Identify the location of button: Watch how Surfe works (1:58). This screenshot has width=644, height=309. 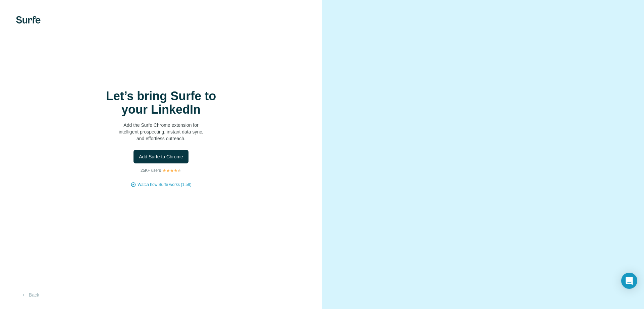
(164, 184).